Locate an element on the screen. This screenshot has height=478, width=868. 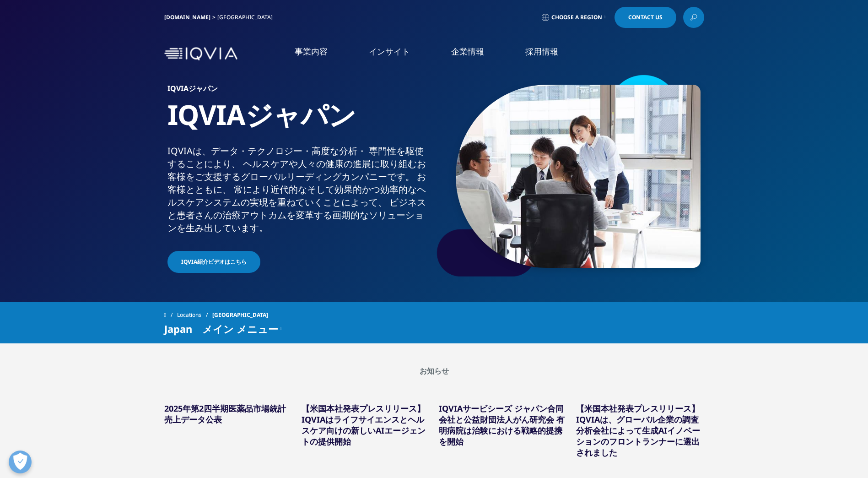
div: 2 / 12 is located at coordinates (366, 432).